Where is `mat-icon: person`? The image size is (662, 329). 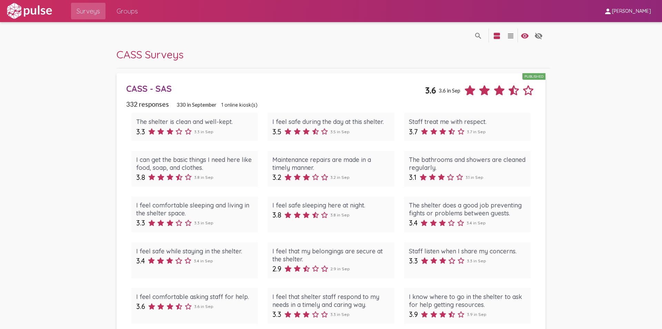
mat-icon: person is located at coordinates (608, 11).